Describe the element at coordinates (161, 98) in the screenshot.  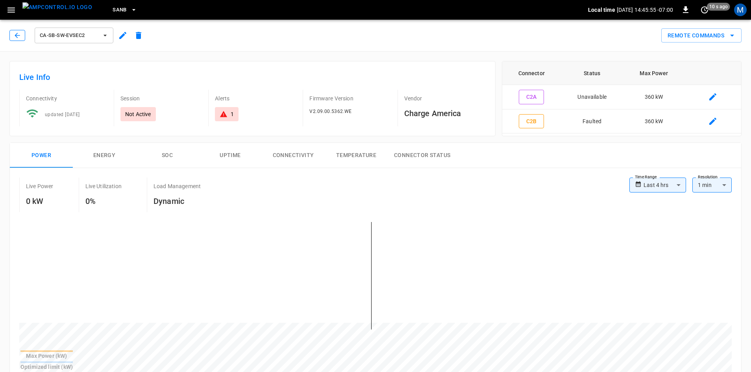
I see `p: Session` at that location.